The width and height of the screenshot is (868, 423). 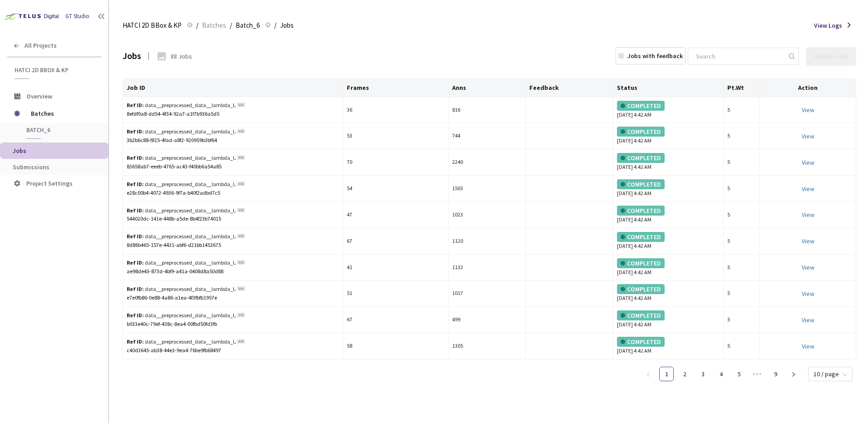 I want to click on li: Next Page, so click(x=793, y=374).